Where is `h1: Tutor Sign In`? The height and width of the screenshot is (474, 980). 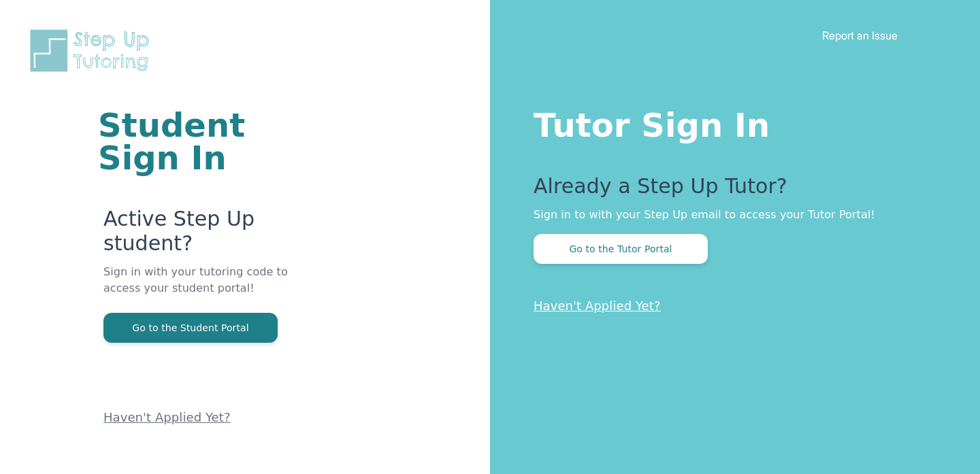
h1: Tutor Sign In is located at coordinates (730, 123).